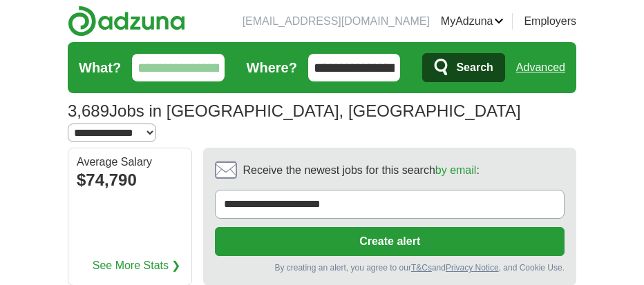  What do you see at coordinates (130, 162) in the screenshot?
I see `div: Average Salary` at bounding box center [130, 162].